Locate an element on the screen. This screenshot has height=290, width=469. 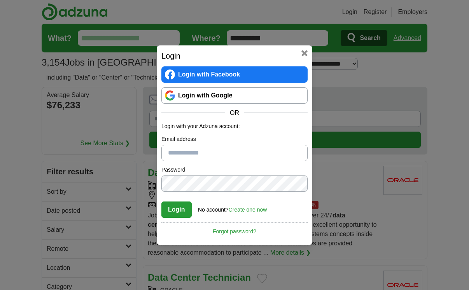
button: Login is located at coordinates (176, 210).